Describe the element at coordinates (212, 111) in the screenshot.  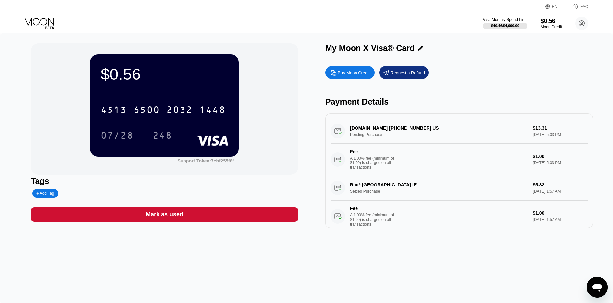
I see `div: 1448` at that location.